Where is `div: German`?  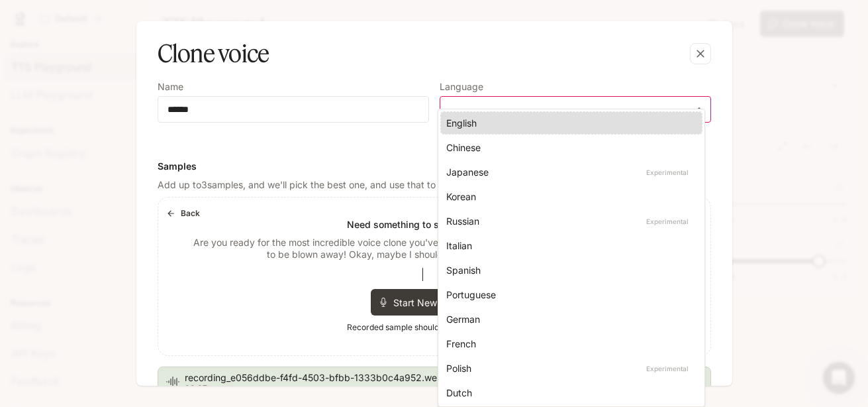
div: German is located at coordinates (569, 318).